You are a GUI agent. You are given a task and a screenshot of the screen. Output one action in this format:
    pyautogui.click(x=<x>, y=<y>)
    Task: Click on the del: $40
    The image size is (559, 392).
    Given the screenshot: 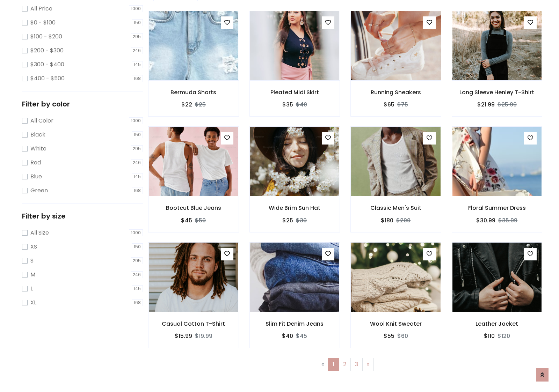 What is the action you would take?
    pyautogui.click(x=302, y=104)
    